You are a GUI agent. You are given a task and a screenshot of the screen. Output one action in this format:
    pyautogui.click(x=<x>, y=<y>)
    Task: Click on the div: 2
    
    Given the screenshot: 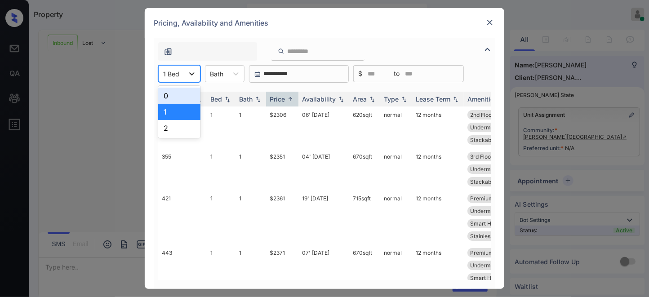 What is the action you would take?
    pyautogui.click(x=179, y=128)
    